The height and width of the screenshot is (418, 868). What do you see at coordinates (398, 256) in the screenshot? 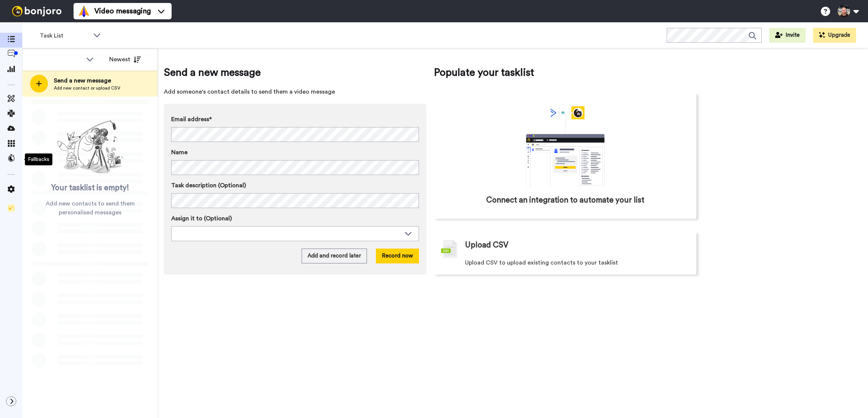
I see `button: Record now` at bounding box center [398, 256].